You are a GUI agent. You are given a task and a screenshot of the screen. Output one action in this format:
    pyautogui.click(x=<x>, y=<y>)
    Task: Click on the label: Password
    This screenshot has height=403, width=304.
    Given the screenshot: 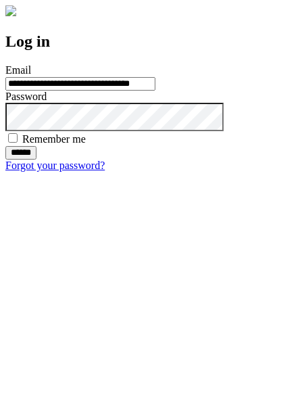 What is the action you would take?
    pyautogui.click(x=26, y=96)
    